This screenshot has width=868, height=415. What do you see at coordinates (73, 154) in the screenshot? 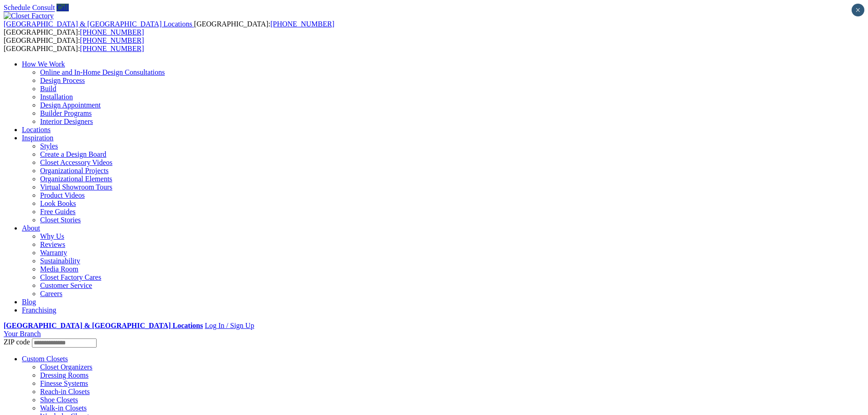
I see `a: Create a Design Board` at bounding box center [73, 154].